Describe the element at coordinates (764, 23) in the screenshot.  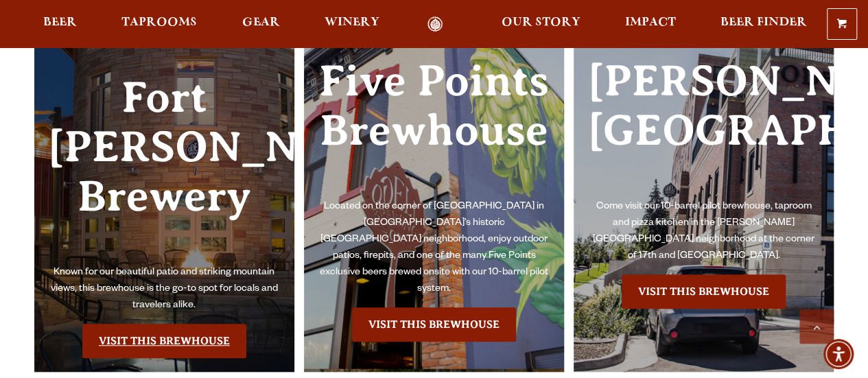
I see `span: Beer Finder` at that location.